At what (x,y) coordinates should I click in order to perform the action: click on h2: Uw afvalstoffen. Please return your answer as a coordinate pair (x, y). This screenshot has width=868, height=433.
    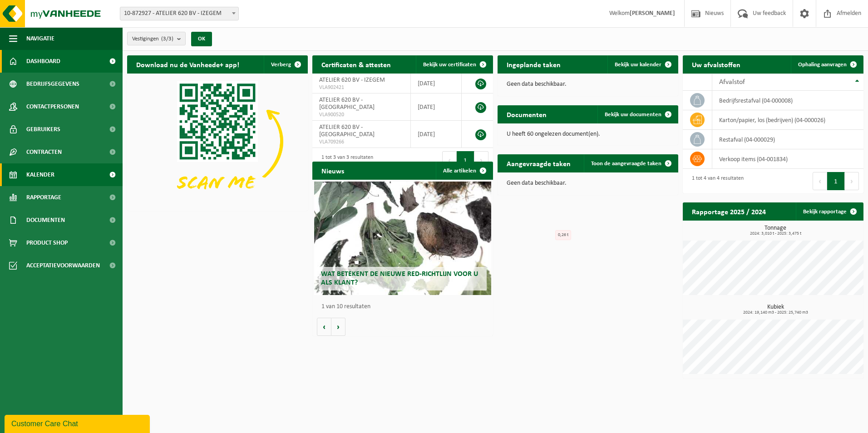
    Looking at the image, I should click on (716, 64).